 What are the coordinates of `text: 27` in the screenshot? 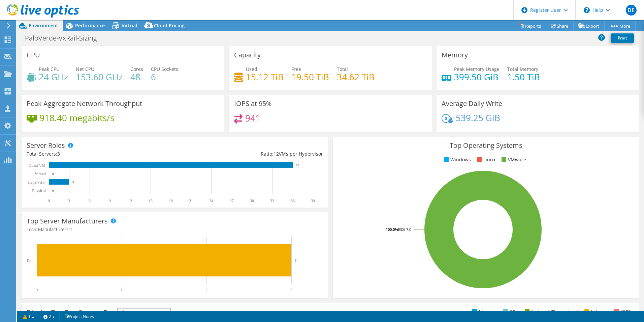 It's located at (232, 201).